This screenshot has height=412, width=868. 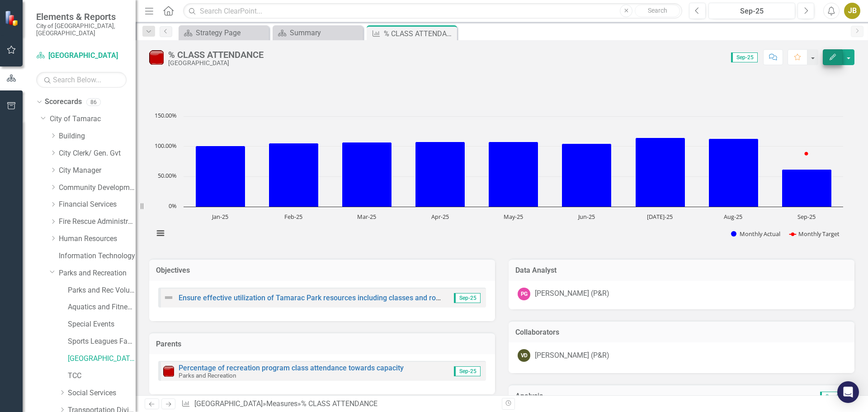 I want to click on input: Search Below..., so click(x=81, y=80).